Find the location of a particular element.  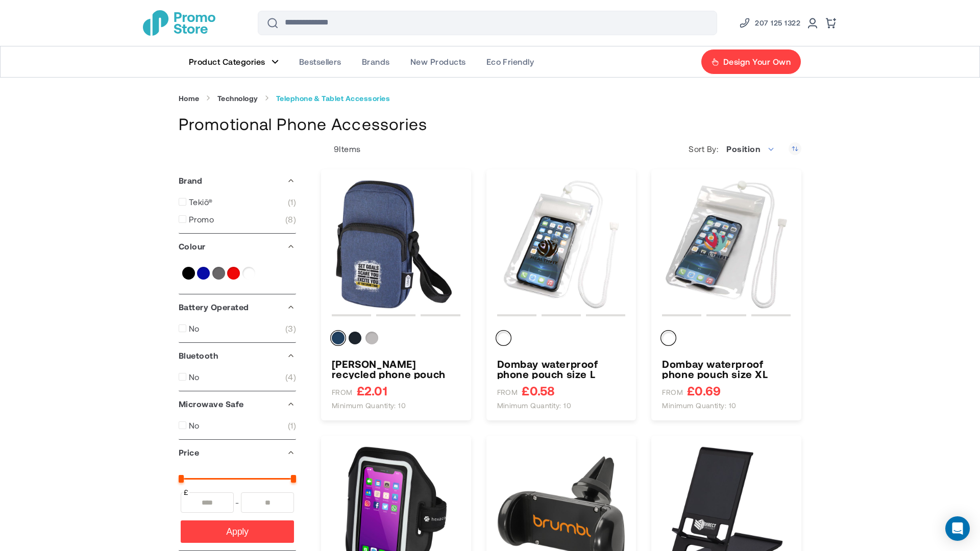

h1: Promotional Phone Accessories is located at coordinates (490, 124).